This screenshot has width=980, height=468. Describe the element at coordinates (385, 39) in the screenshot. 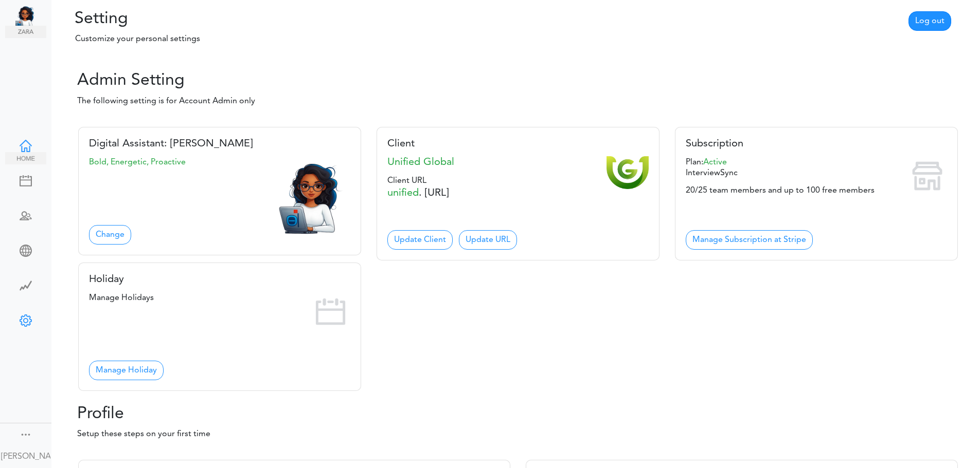

I see `p: Customize your personal settings` at that location.